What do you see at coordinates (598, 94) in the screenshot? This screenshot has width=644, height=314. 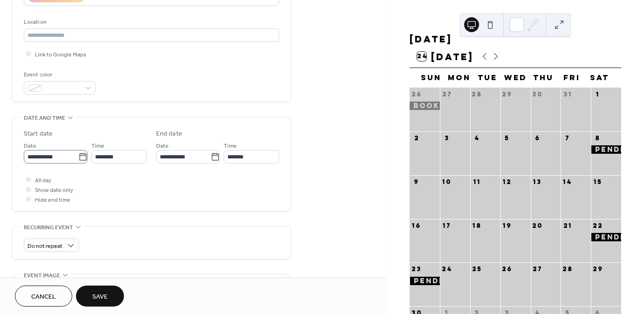 I see `div: 1` at bounding box center [598, 94].